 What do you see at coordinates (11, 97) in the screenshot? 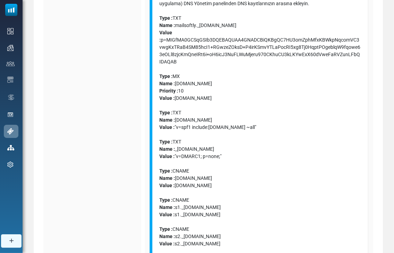
I see `img: workflow.svg` at bounding box center [11, 97].